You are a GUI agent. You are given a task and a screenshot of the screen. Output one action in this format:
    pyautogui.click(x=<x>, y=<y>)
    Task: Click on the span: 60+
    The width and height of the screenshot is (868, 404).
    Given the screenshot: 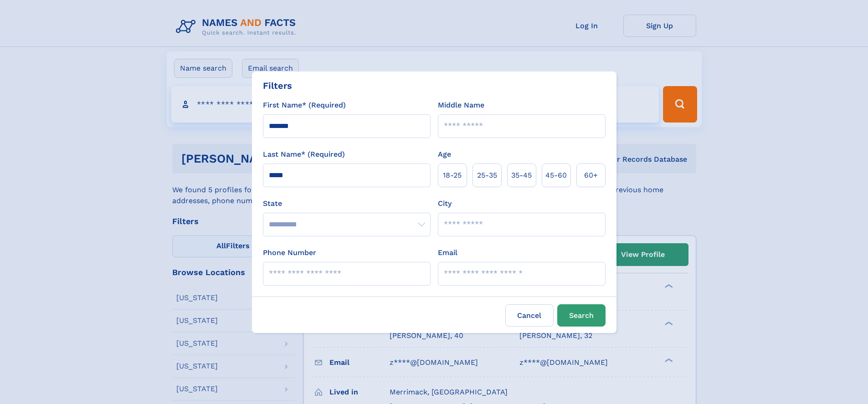 What is the action you would take?
    pyautogui.click(x=591, y=176)
    